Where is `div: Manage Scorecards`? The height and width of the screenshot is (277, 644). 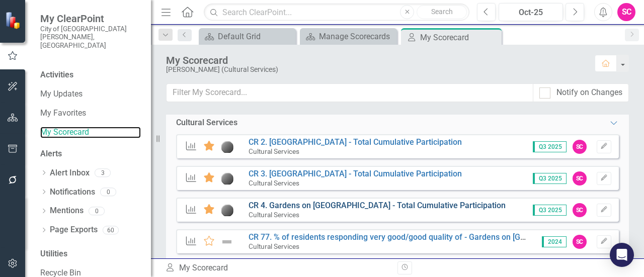
div: Manage Scorecards is located at coordinates (356, 36).